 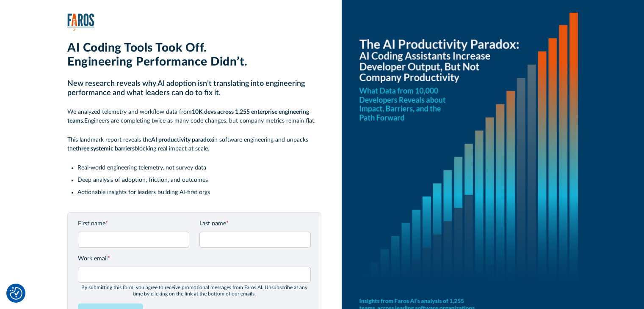 I want to click on button: Cookie Settings, so click(x=16, y=293).